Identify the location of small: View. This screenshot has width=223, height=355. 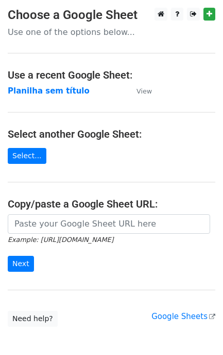
(144, 91).